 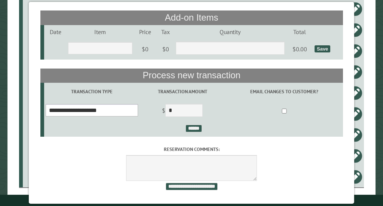 What do you see at coordinates (34, 135) in the screenshot?
I see `div: 4` at bounding box center [34, 135].